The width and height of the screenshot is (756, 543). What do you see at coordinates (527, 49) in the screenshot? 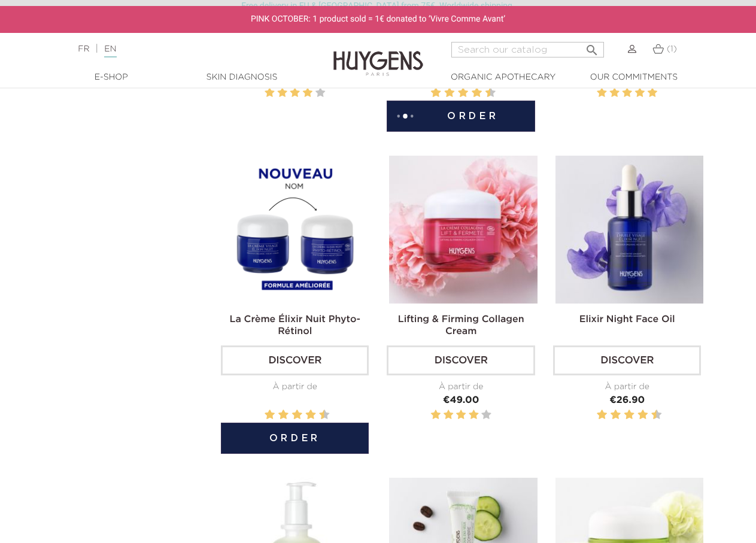
I see `input: Search` at bounding box center [527, 49].